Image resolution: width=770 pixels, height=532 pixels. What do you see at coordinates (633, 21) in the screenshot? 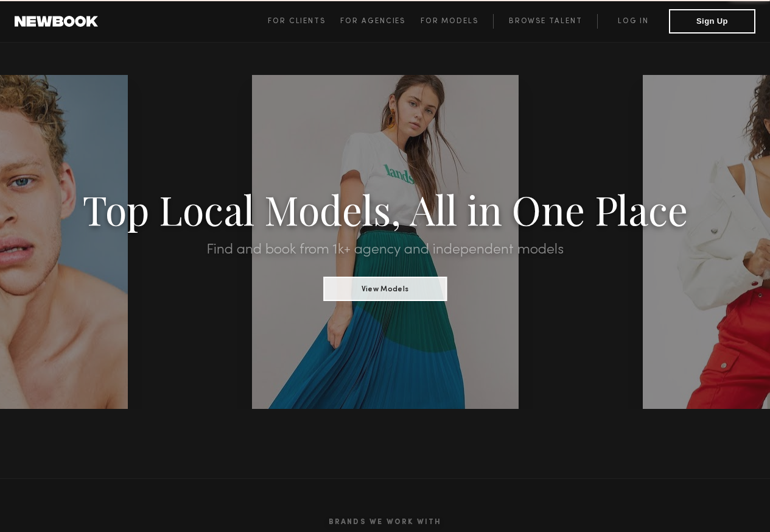
I see `a: Log in` at bounding box center [633, 21].